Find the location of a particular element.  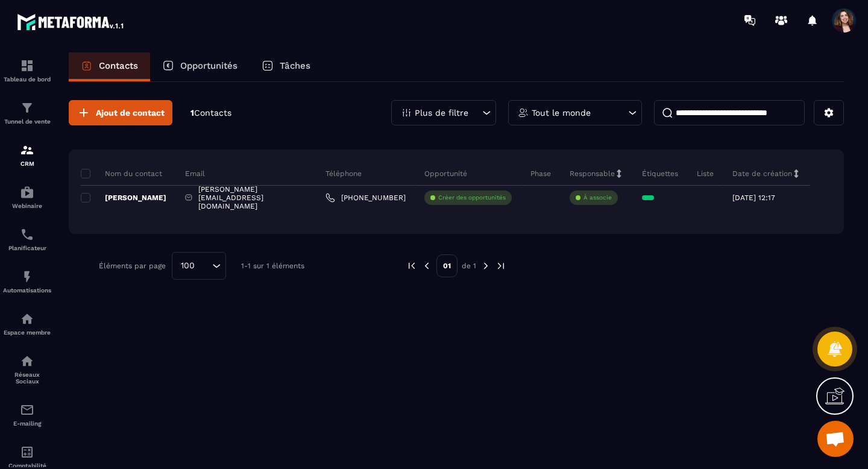

a: formationformationCRM is located at coordinates (27, 155).